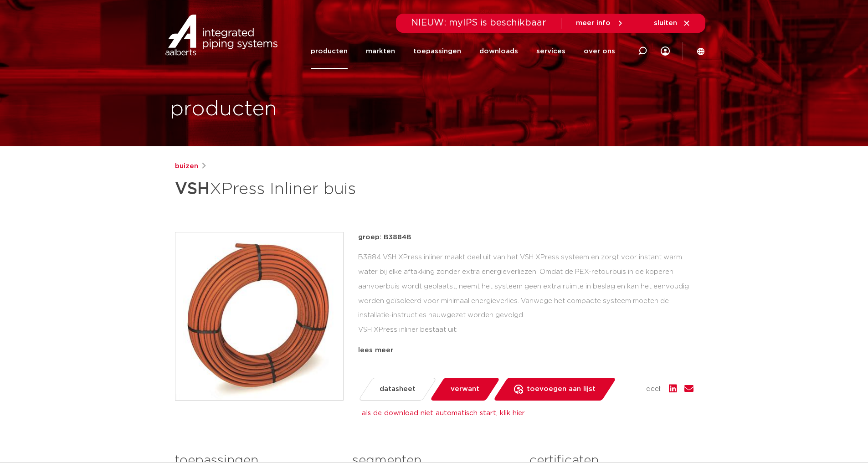 Image resolution: width=868 pixels, height=463 pixels. I want to click on span: datasheet, so click(397, 389).